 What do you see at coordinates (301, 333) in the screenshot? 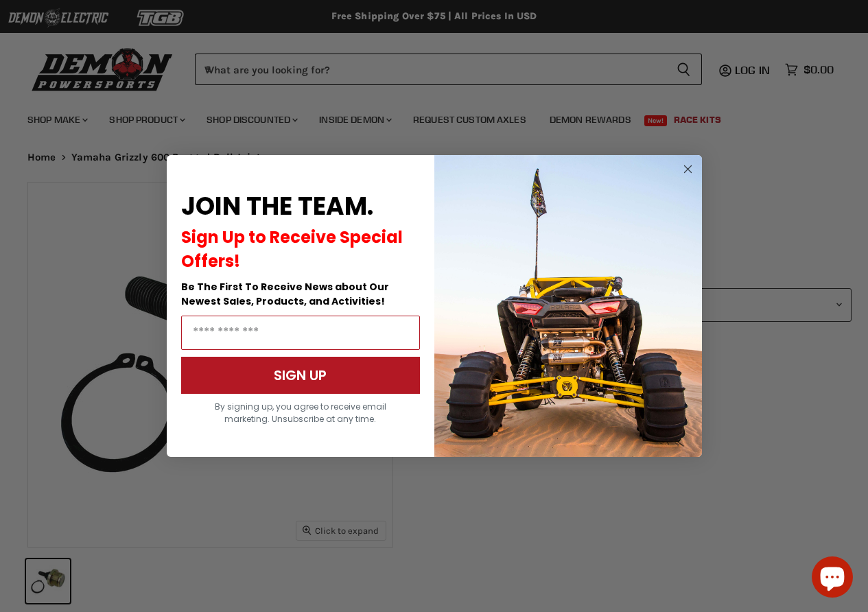
I see `input: Email Address` at bounding box center [301, 333].